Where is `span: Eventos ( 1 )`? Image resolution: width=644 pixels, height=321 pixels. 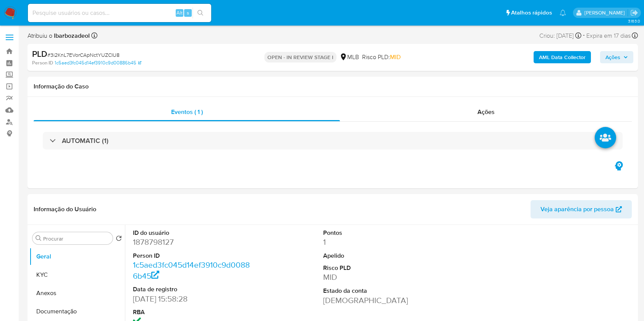 span: Eventos ( 1 ) is located at coordinates (187, 112).